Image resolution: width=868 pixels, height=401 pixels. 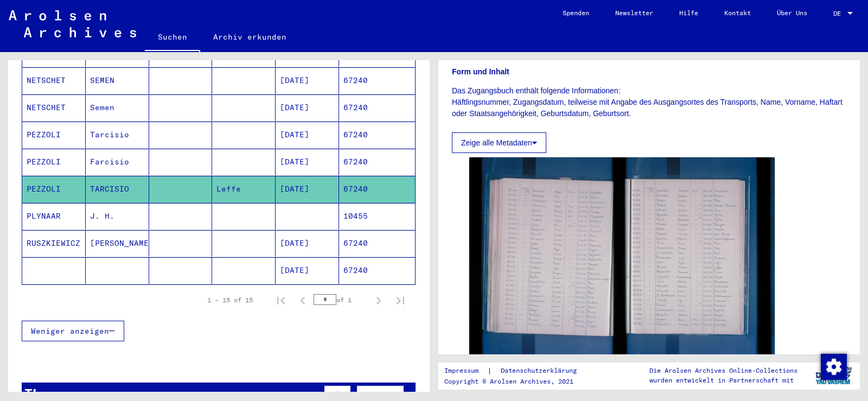 I want to click on a: Archiv erkunden, so click(x=249, y=37).